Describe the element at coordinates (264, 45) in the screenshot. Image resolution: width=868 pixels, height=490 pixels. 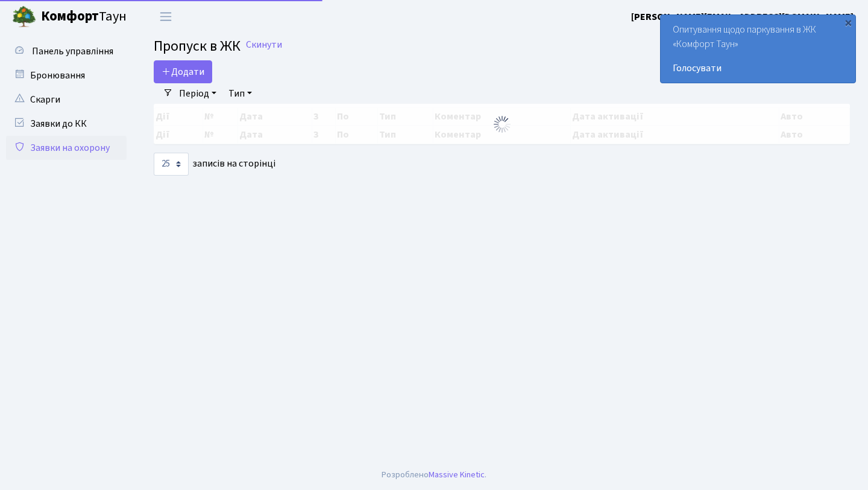
I see `a: Скинути` at that location.